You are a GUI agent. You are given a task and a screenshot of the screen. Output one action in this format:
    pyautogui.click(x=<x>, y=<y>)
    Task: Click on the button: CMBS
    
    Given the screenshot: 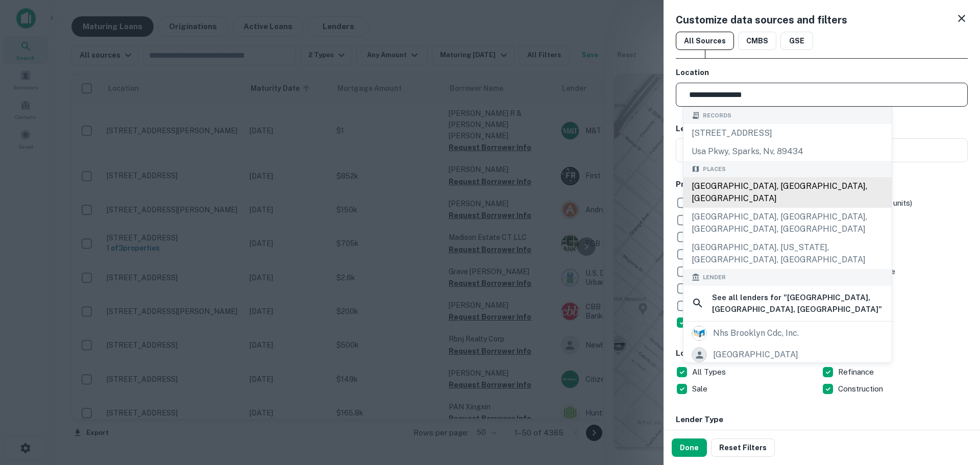 What is the action you would take?
    pyautogui.click(x=757, y=41)
    